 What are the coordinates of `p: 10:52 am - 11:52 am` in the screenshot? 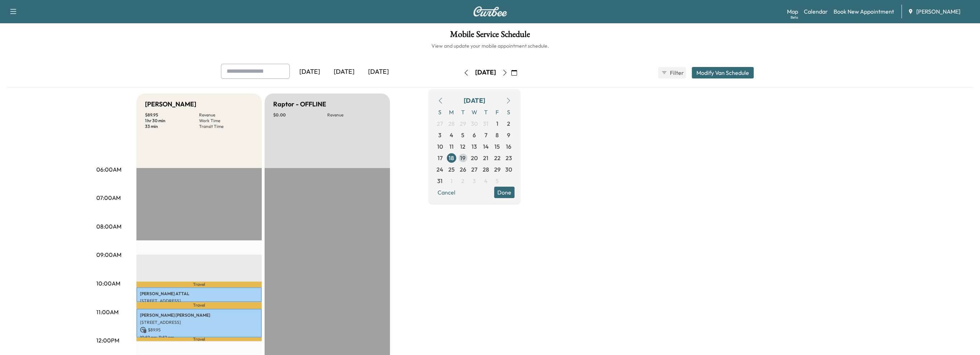 It's located at (199, 337).